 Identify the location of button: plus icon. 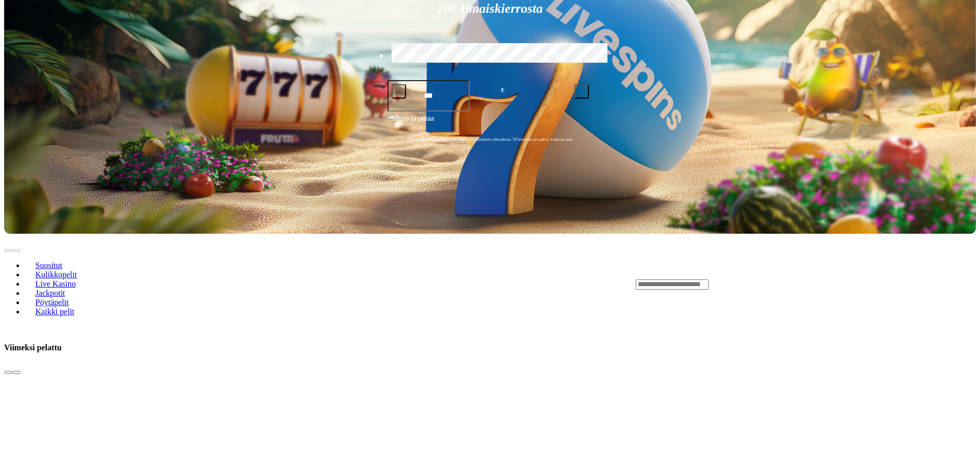
(582, 91).